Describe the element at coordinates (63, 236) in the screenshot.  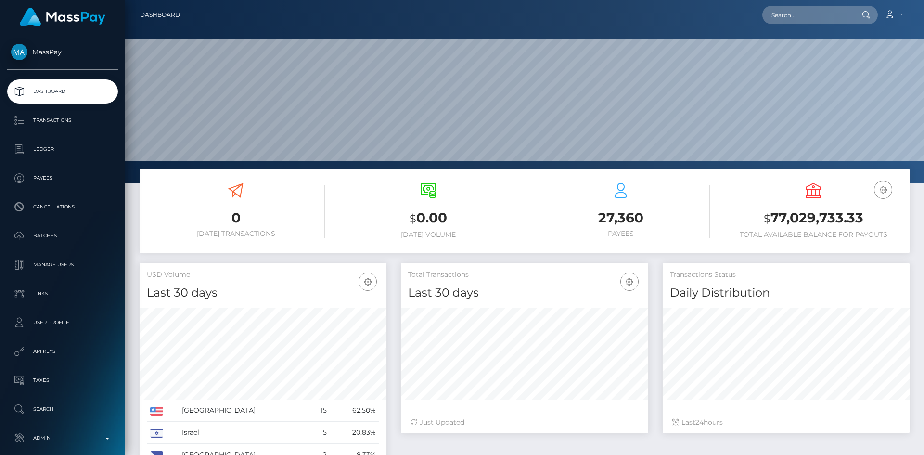
I see `a: Batches` at that location.